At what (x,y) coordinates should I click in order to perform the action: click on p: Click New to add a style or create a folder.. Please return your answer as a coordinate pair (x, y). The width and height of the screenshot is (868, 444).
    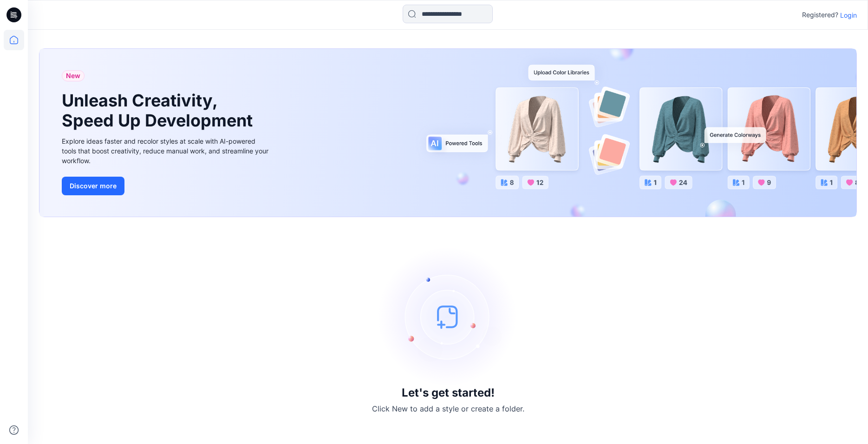
    Looking at the image, I should click on (448, 409).